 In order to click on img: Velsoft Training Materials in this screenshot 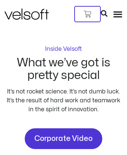, I will do `click(27, 14)`.